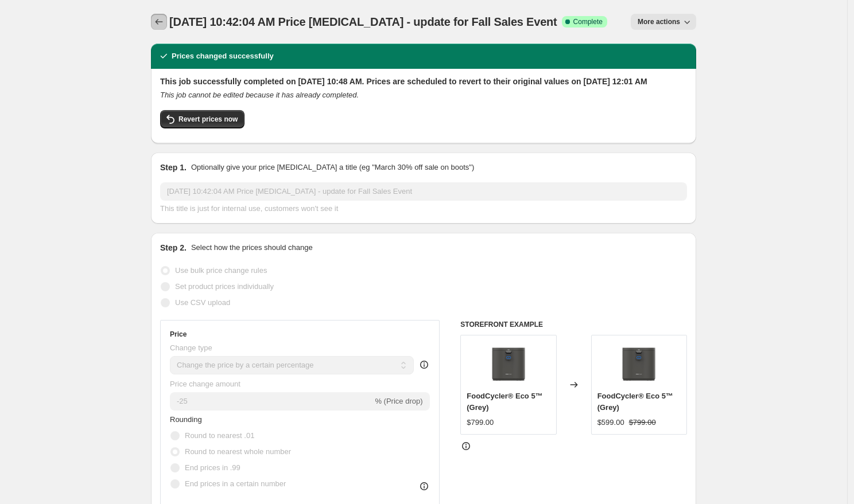 Image resolution: width=854 pixels, height=504 pixels. Describe the element at coordinates (203, 303) in the screenshot. I see `span: Use CSV upload` at that location.